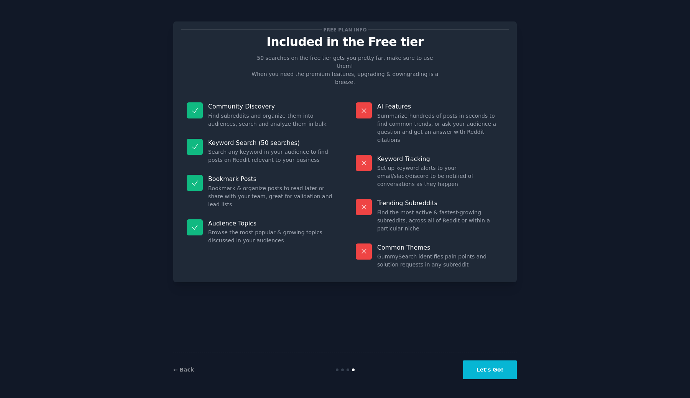  I want to click on p: Community Discovery, so click(271, 106).